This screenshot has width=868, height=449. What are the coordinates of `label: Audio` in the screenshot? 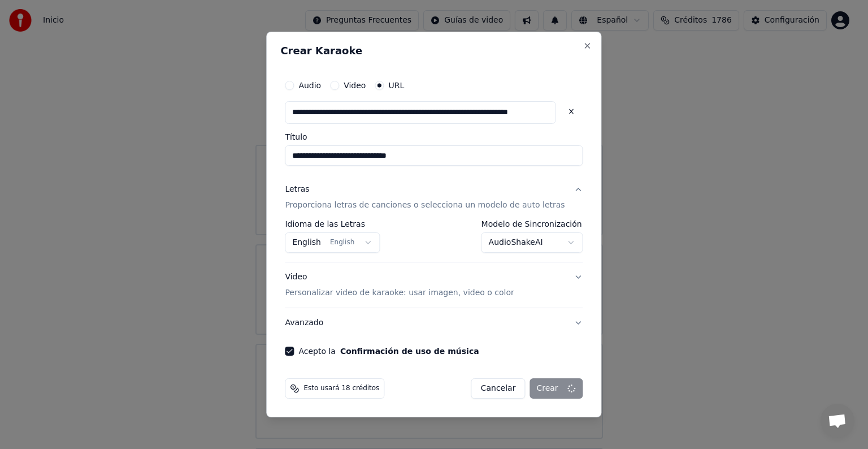 It's located at (310, 85).